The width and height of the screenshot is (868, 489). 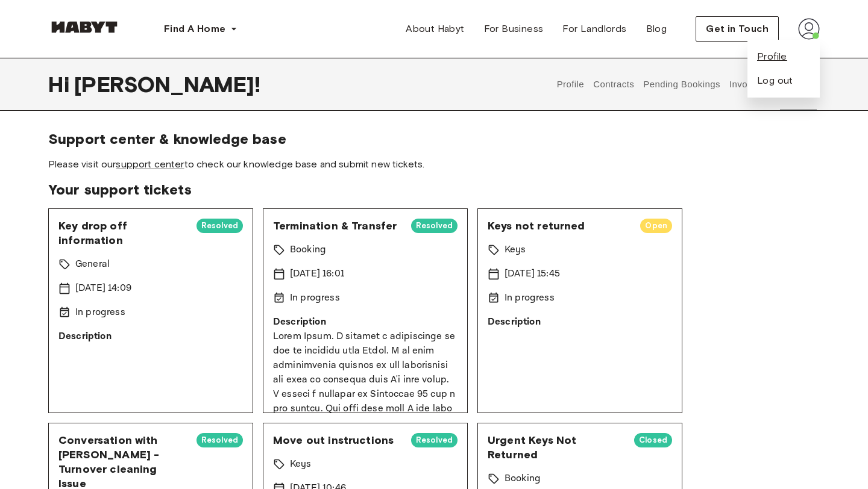 I want to click on span: About Habyt, so click(x=435, y=29).